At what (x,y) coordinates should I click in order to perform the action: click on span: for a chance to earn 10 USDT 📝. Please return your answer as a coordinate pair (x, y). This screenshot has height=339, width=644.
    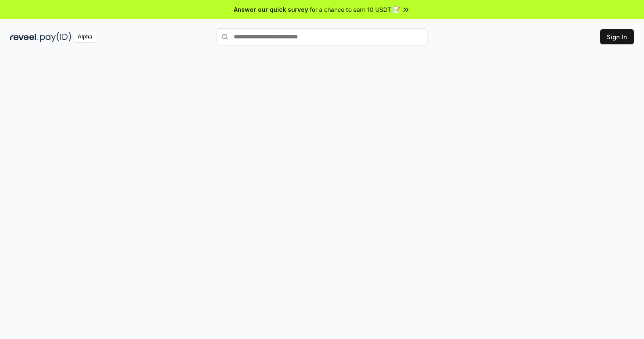
    Looking at the image, I should click on (355, 9).